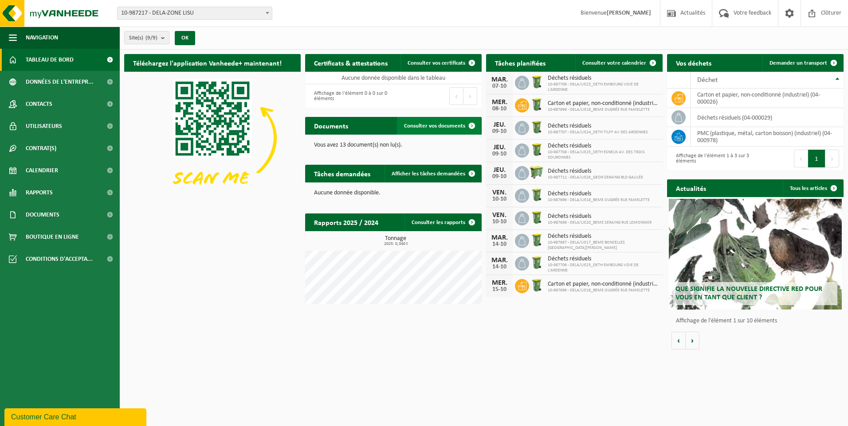 This screenshot has height=426, width=848. Describe the element at coordinates (41, 149) in the screenshot. I see `span: Contrat(s)` at that location.